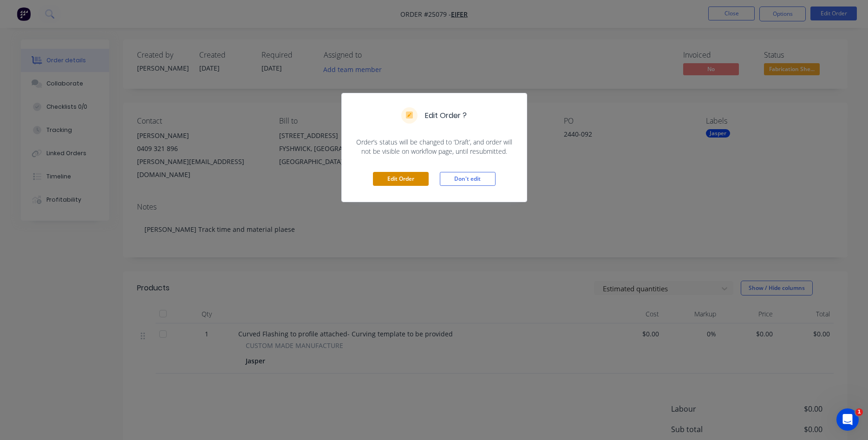  What do you see at coordinates (401, 179) in the screenshot?
I see `button: Edit Order` at bounding box center [401, 179].